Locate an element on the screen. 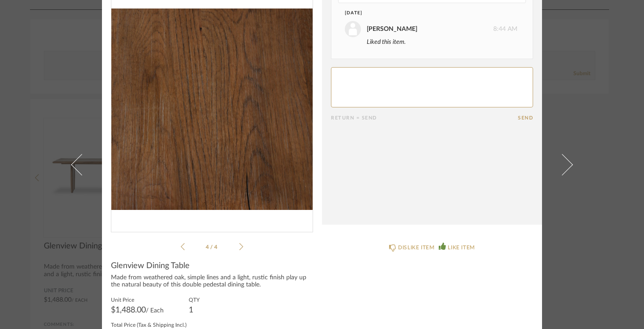 The width and height of the screenshot is (644, 329). div: 1 is located at coordinates (194, 310).